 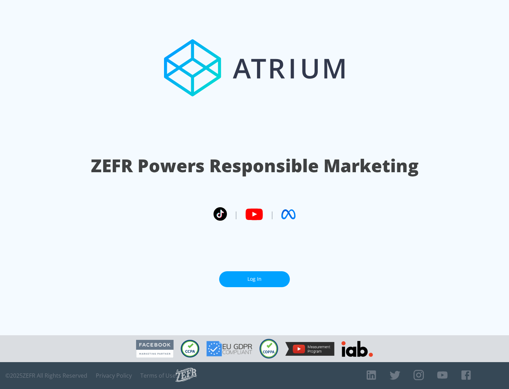 What do you see at coordinates (155, 348) in the screenshot?
I see `img: Facebook Marketing Partner` at bounding box center [155, 348].